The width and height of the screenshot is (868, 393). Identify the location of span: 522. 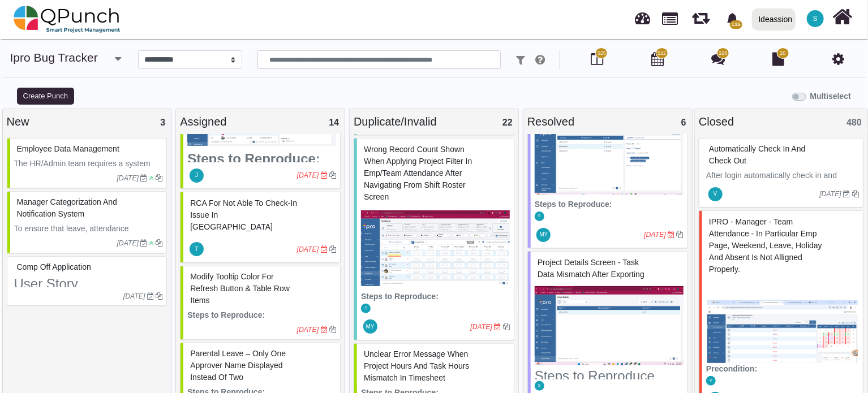
(662, 54).